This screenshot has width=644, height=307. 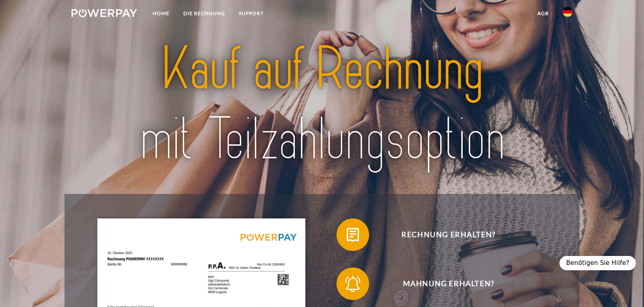 I want to click on img: de, so click(x=568, y=12).